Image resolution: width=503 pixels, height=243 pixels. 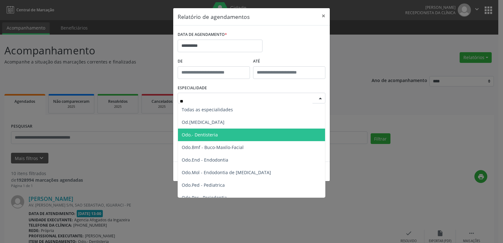 What do you see at coordinates (202, 35) in the screenshot?
I see `label: DATA DE AGENDAMENTO` at bounding box center [202, 35].